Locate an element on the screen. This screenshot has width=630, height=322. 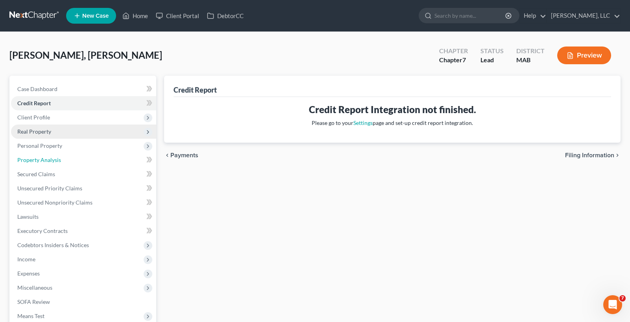
a: Home is located at coordinates (135, 16).